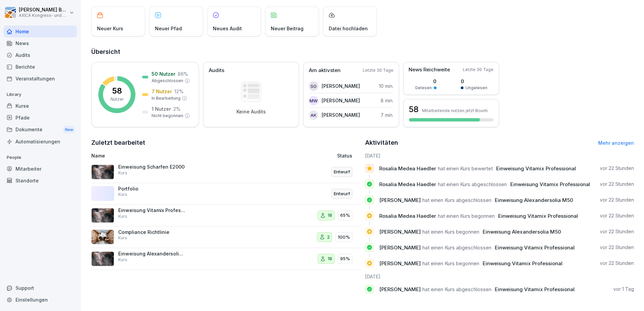 Image resolution: width=644 pixels, height=311 pixels. What do you see at coordinates (330, 259) in the screenshot?
I see `p: 18` at bounding box center [330, 259].